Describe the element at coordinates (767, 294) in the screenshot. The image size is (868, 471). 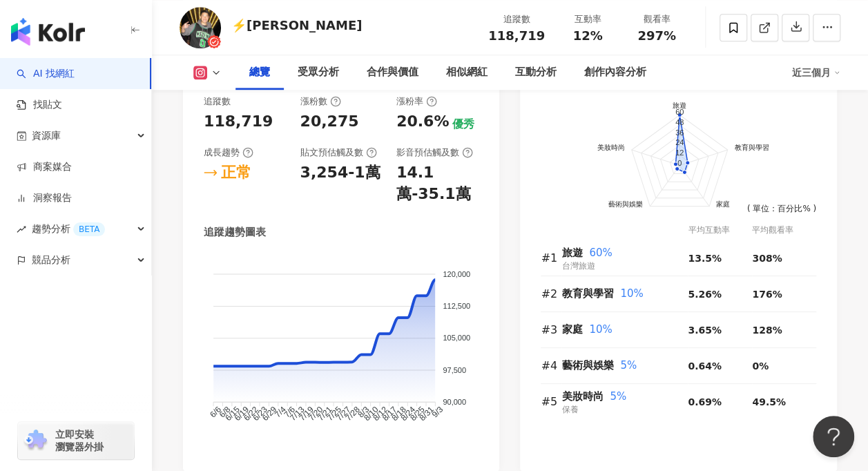
I see `span: 176%` at that location.